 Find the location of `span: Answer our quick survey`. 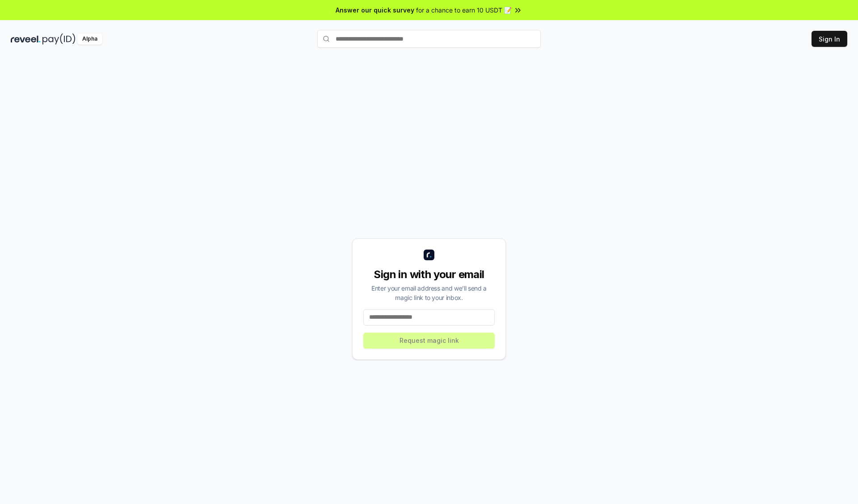

span: Answer our quick survey is located at coordinates (375, 10).